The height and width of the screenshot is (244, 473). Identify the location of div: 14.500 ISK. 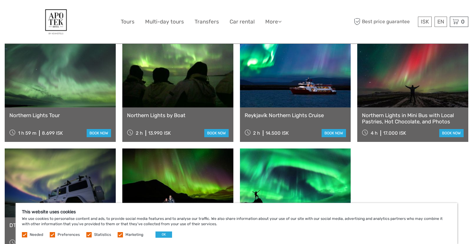
(277, 133).